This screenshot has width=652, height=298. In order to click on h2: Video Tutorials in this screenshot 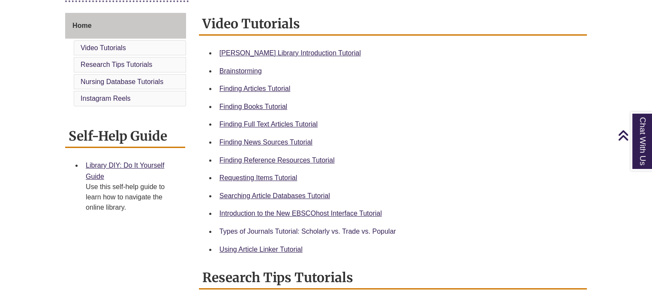, I will do `click(393, 24)`.